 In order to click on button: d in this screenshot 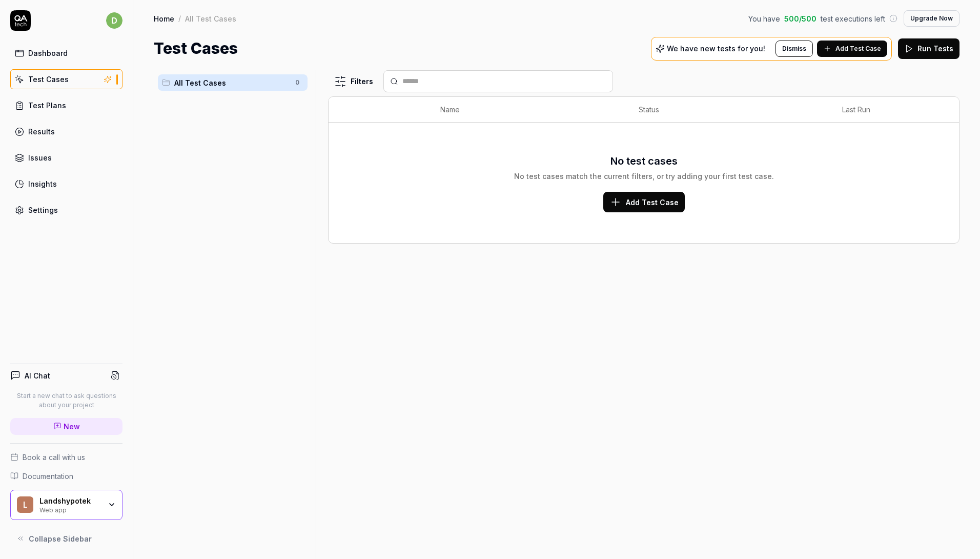, I will do `click(114, 21)`.